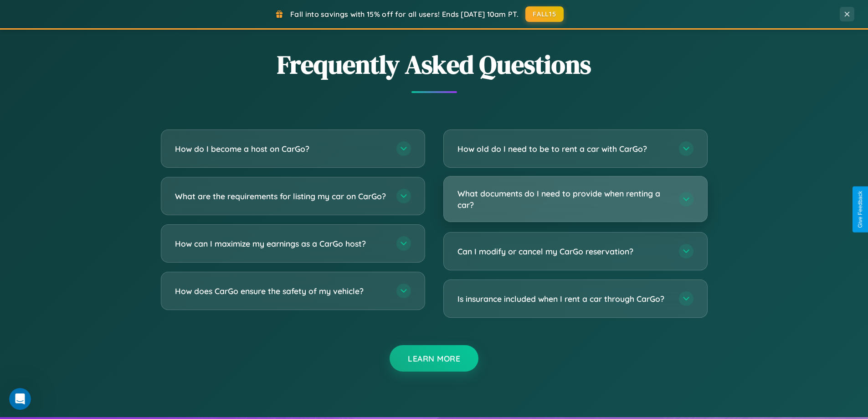  I want to click on h3: How can I maximize my earnings as a CarGo host?, so click(281, 243).